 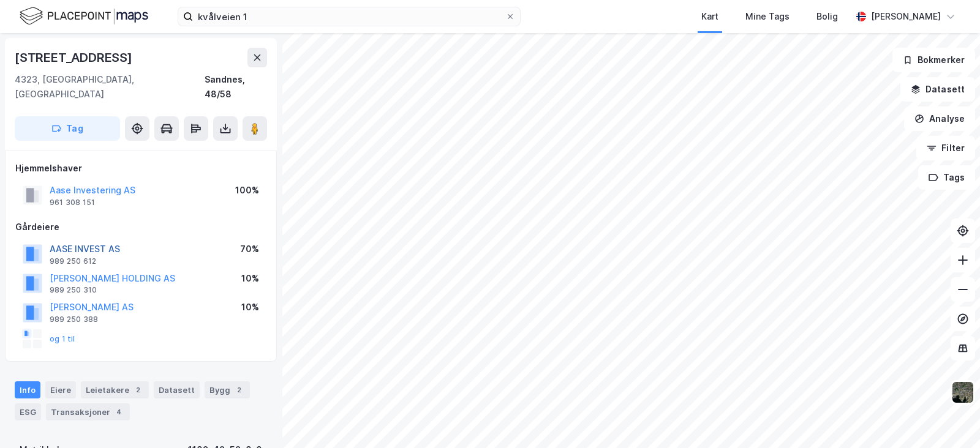 I want to click on div: Eiere, so click(x=61, y=390).